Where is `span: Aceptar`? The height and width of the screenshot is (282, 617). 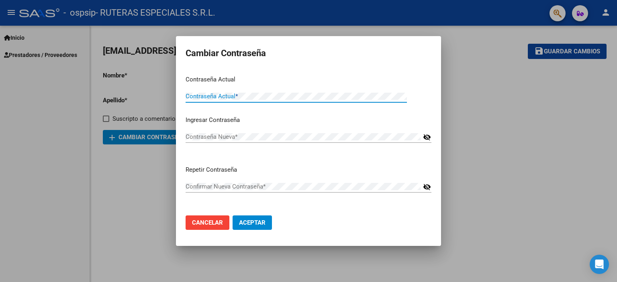 span: Aceptar is located at coordinates (252, 223).